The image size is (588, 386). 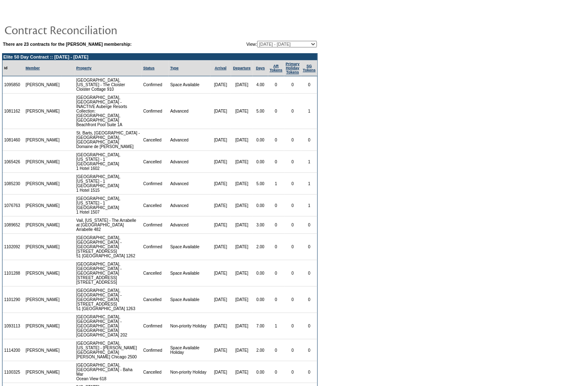 I want to click on img: pgTtlContractReconciliation.gif, so click(x=87, y=30).